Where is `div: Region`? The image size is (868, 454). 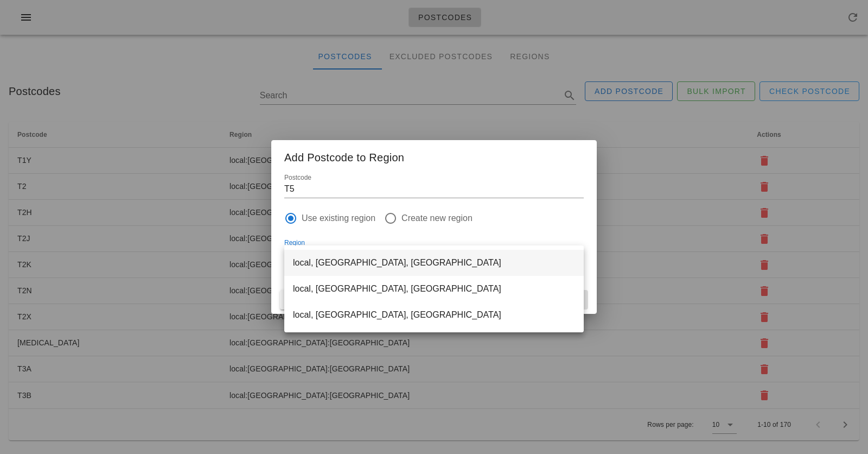
div: Region is located at coordinates (434, 254).